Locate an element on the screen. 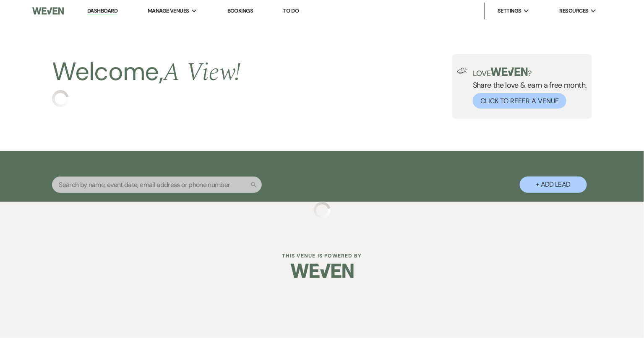 The image size is (644, 338). span: Manage Venues is located at coordinates (168, 11).